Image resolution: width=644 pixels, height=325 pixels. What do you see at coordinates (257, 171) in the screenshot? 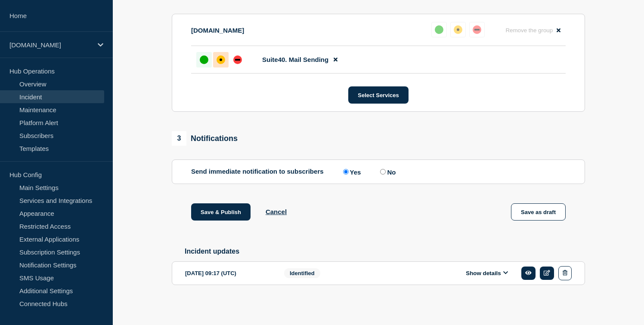
I see `p: Send immediate notification to subscribers` at bounding box center [257, 171].